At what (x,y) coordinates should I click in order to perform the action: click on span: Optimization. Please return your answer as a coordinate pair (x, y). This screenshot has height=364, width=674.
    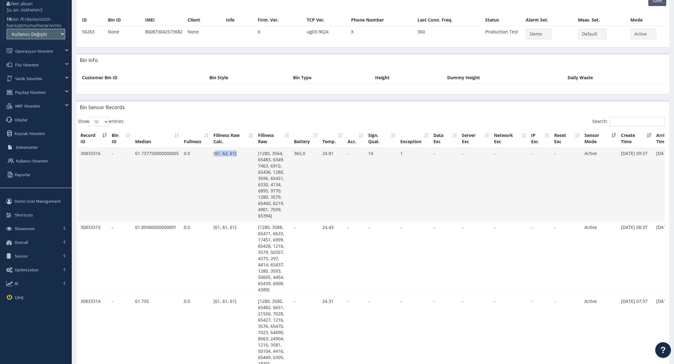
    Looking at the image, I should click on (27, 270).